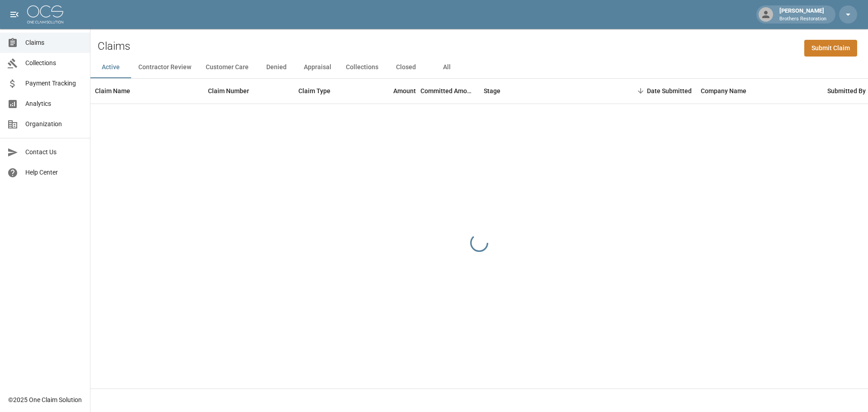 The height and width of the screenshot is (412, 868). What do you see at coordinates (14, 14) in the screenshot?
I see `button: open drawer` at bounding box center [14, 14].